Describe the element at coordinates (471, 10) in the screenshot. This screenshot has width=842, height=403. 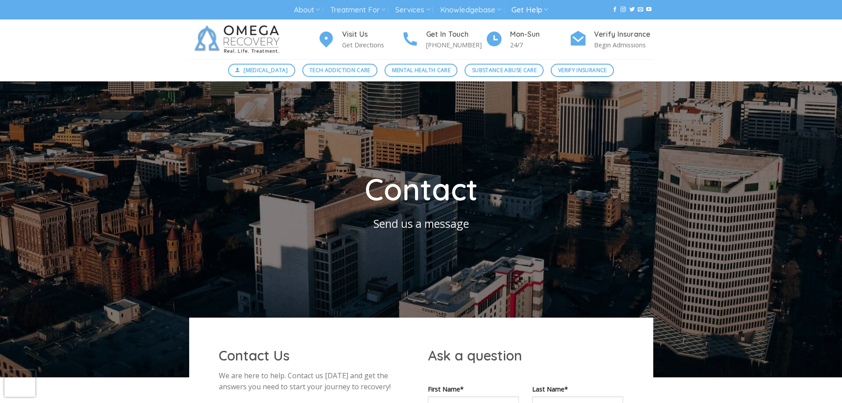
I see `a: Knowledgebase` at that location.